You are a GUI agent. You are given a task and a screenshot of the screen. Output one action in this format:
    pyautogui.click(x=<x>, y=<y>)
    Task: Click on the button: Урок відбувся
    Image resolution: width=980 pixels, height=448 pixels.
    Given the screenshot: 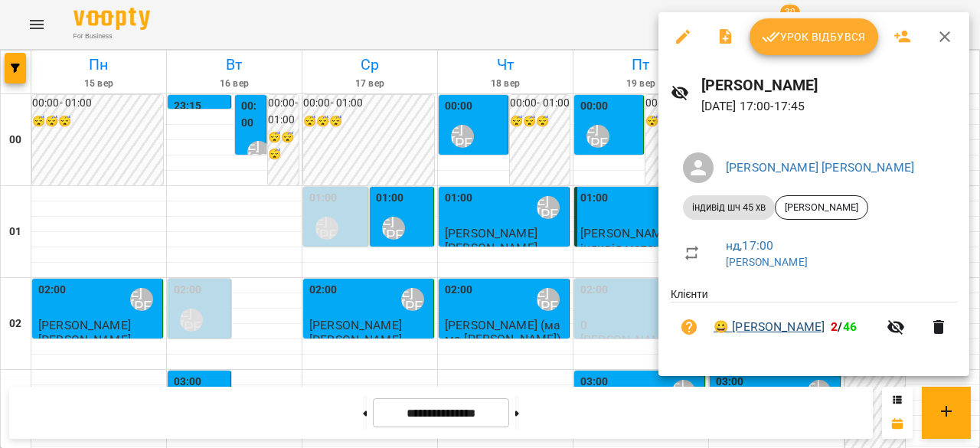 What is the action you would take?
    pyautogui.click(x=814, y=37)
    